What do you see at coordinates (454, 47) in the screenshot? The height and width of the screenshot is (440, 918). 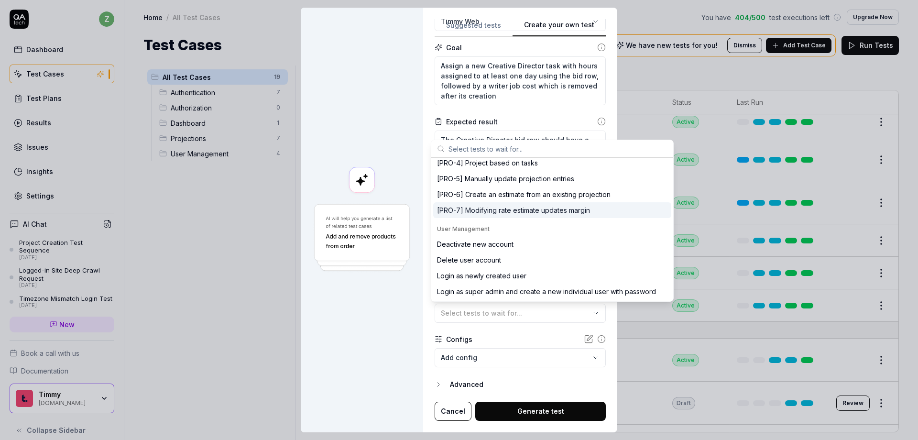 I see `div: Goal` at bounding box center [454, 47].